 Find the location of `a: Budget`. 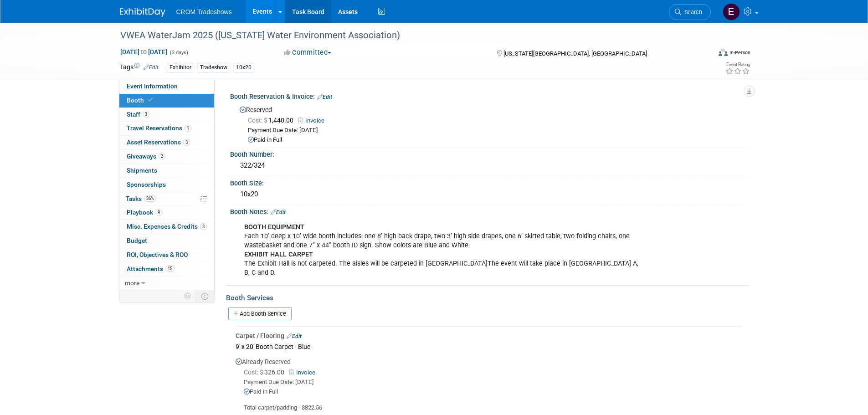

a: Budget is located at coordinates (167, 241).